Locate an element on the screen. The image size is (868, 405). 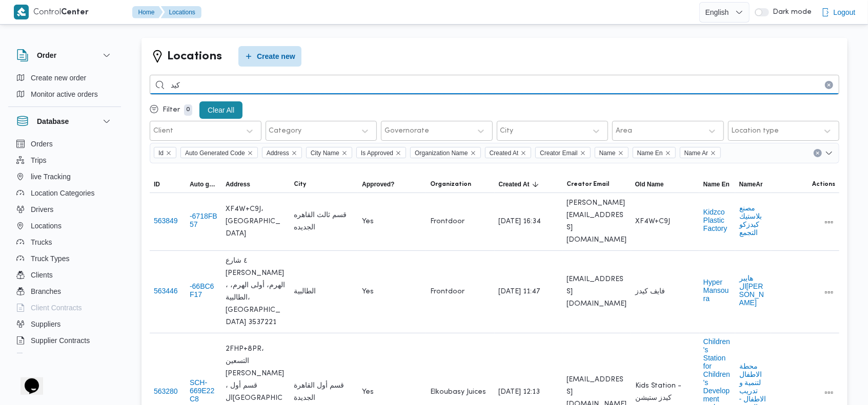
span: Created At; Sorted in descending order is located at coordinates (514, 184).